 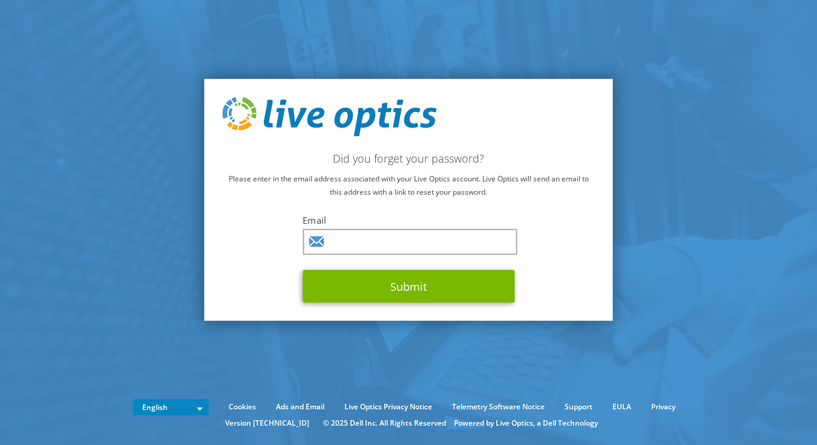 What do you see at coordinates (579, 407) in the screenshot?
I see `a: Support` at bounding box center [579, 407].